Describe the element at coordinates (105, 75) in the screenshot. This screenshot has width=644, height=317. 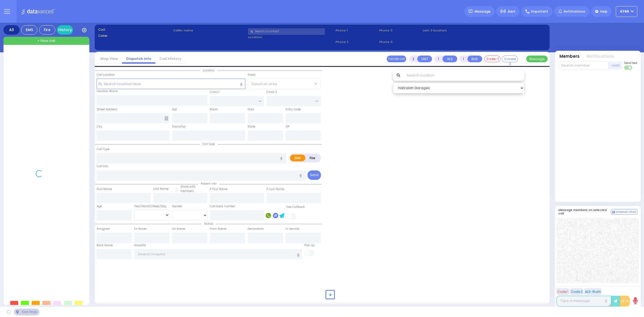
I see `label: Call Location` at that location.